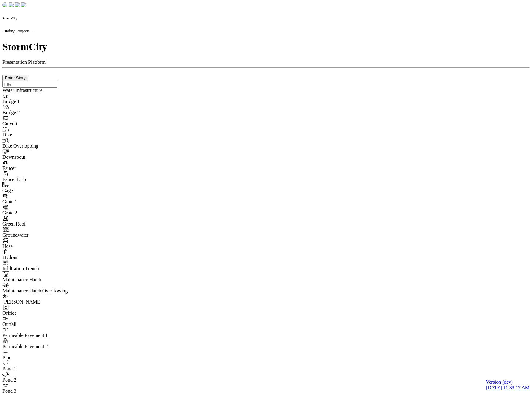 Image resolution: width=532 pixels, height=393 pixels. Describe the element at coordinates (15, 78) in the screenshot. I see `button: Enter Story` at that location.